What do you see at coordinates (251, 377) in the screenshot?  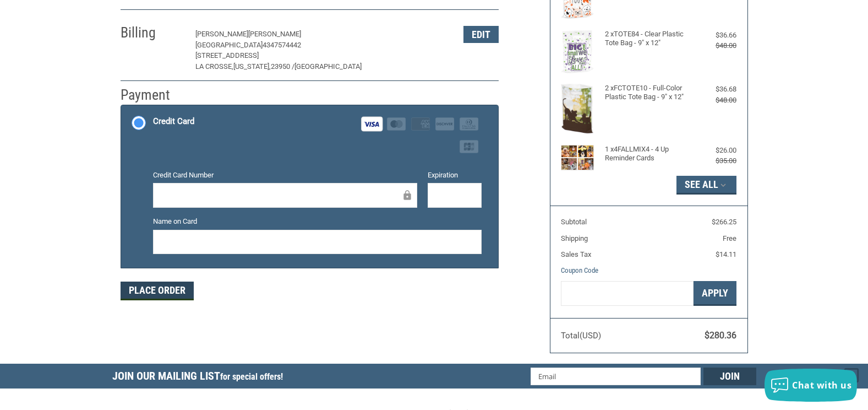 I see `span: for special offers!` at bounding box center [251, 377].